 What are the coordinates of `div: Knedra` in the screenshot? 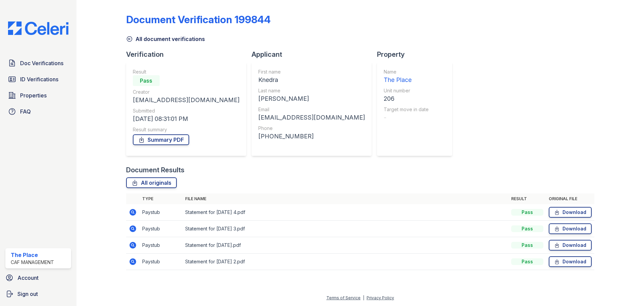 It's located at (312, 80).